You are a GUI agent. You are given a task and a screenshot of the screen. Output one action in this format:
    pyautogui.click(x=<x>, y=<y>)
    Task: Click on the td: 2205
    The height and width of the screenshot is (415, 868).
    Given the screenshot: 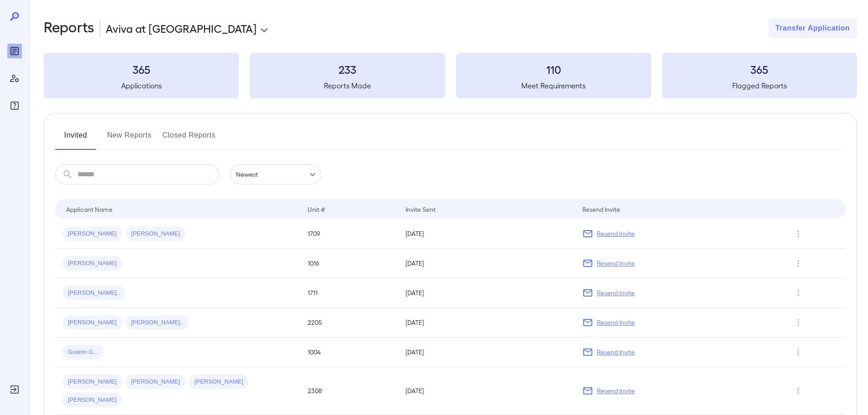 What is the action you would take?
    pyautogui.click(x=349, y=322)
    